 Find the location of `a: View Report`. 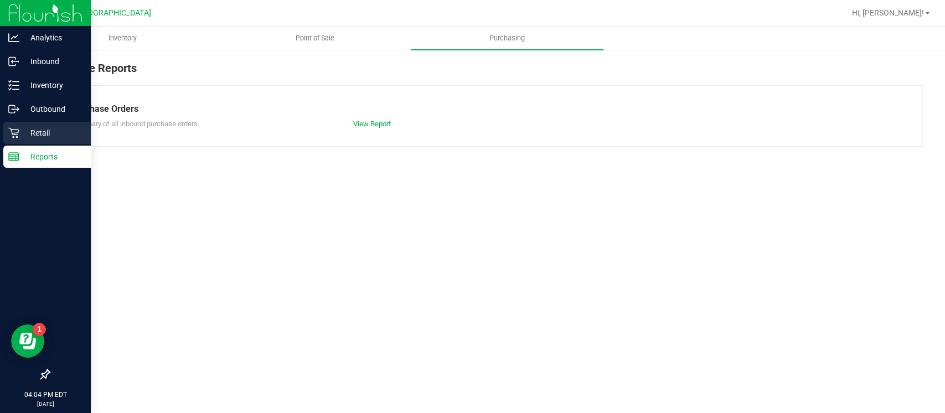

a: View Report is located at coordinates (372, 123).